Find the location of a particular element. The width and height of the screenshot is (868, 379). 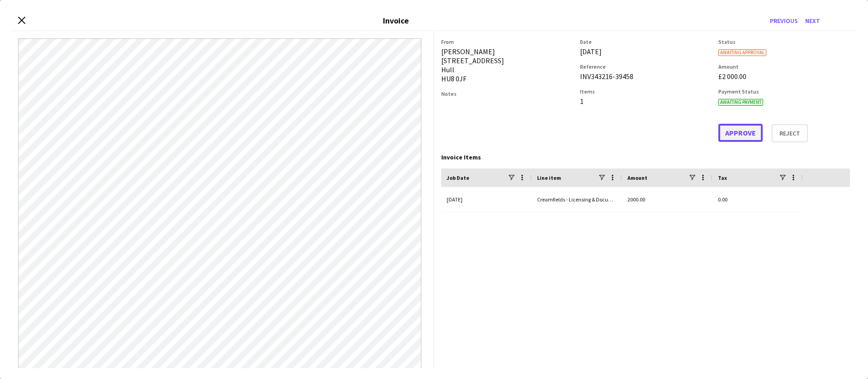

h3: Status is located at coordinates (784, 42).